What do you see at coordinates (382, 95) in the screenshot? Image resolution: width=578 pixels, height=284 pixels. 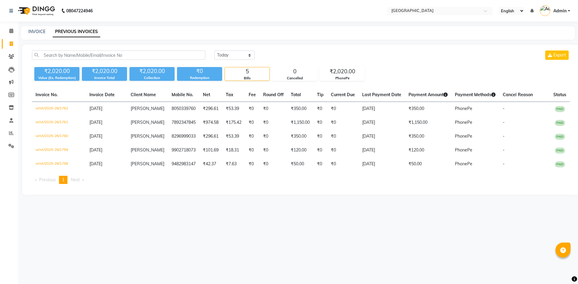 I see `span: Last Payment Date` at bounding box center [382, 95].